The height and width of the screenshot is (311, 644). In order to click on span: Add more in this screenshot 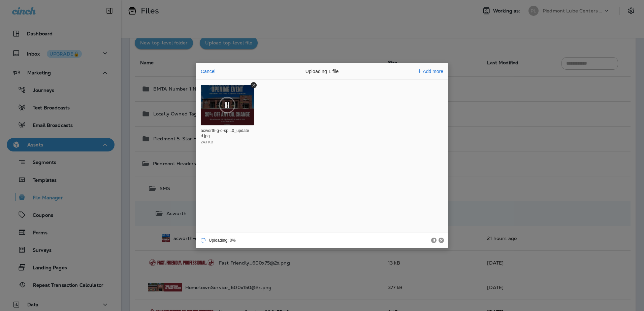, I will do `click(432, 71)`.